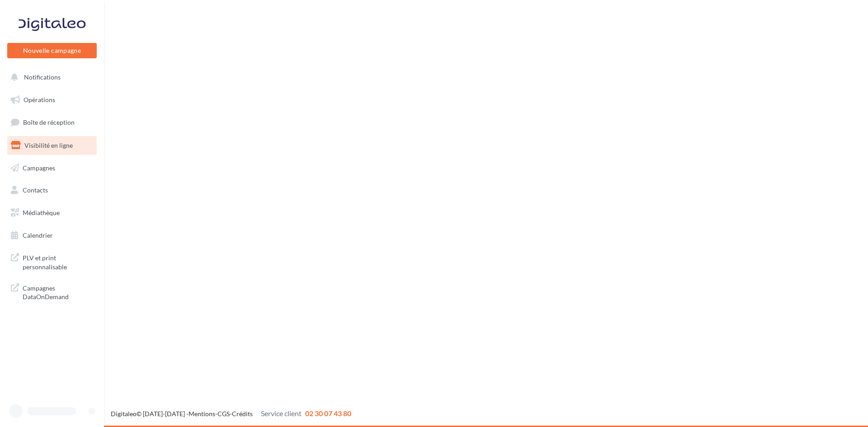  I want to click on span: Calendrier, so click(37, 235).